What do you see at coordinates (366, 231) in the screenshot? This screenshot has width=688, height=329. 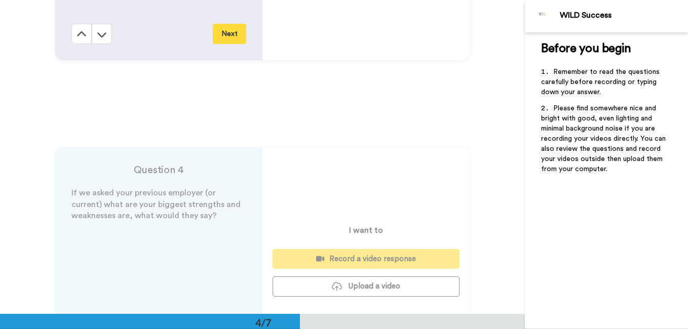 I see `p: I want to` at bounding box center [366, 231].